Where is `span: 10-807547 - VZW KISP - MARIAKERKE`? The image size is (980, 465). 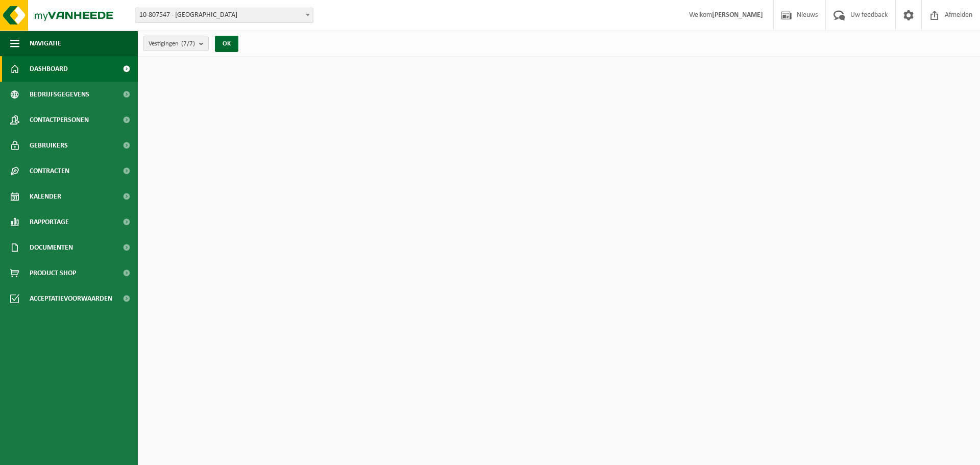
span: 10-807547 - VZW KISP - MARIAKERKE is located at coordinates (224, 15).